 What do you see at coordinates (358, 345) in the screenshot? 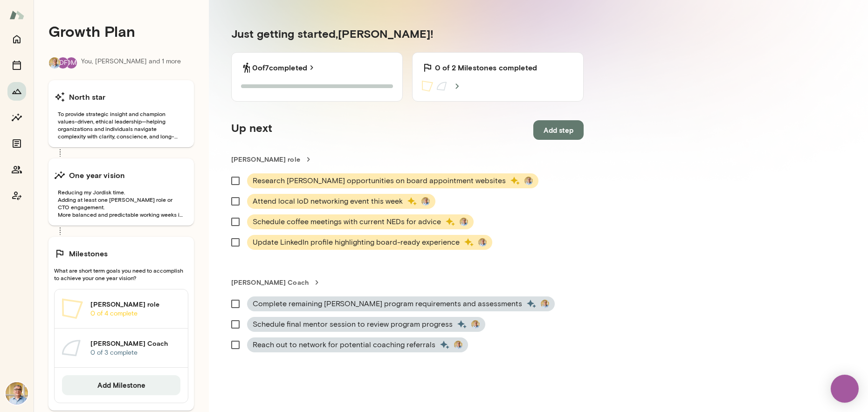
I see `div: Reach out to network for potential coaching referralsScott Bowie` at bounding box center [358, 345].